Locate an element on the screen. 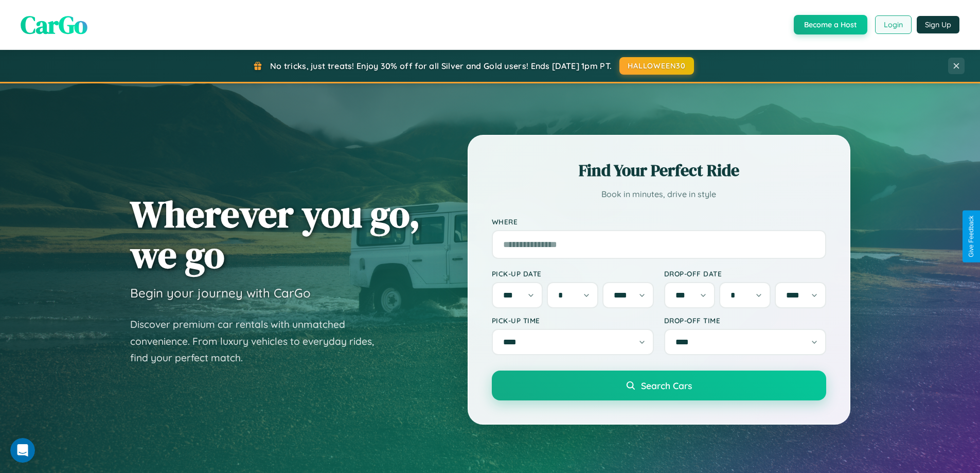 Image resolution: width=980 pixels, height=473 pixels. h1: Wherever you go, we go is located at coordinates (275, 234).